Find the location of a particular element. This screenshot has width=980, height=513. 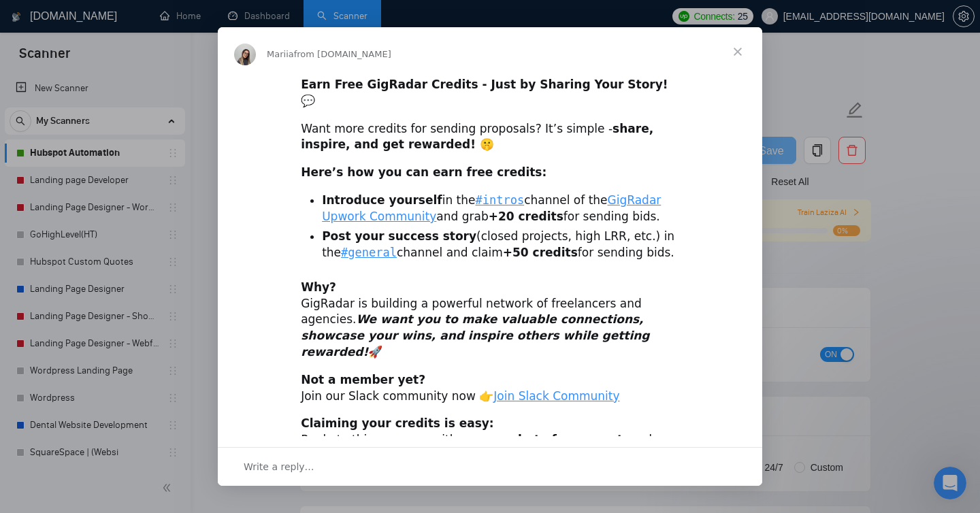

div: Reply to this message with a , and our Tech Support Team will instantly top up your credits! 💸 is located at coordinates (490, 440).